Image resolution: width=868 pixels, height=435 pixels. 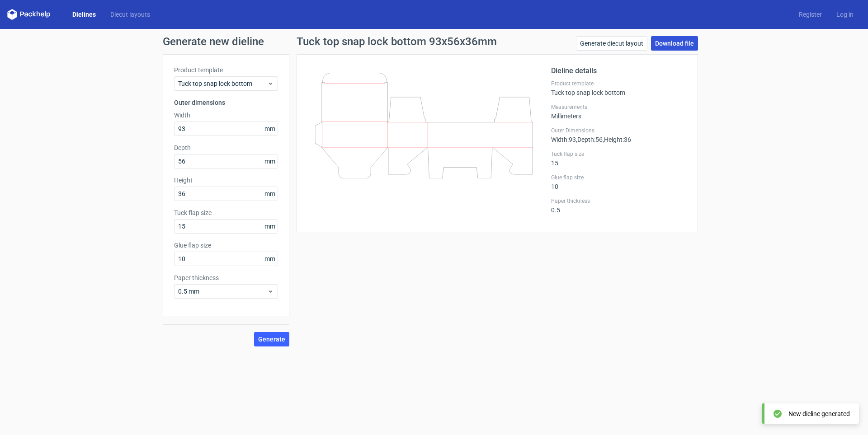 I want to click on span: , Depth : 56, so click(x=589, y=140).